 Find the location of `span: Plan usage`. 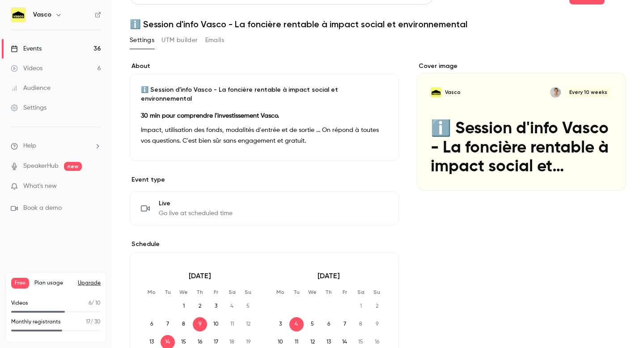

span: Plan usage is located at coordinates (53, 283).